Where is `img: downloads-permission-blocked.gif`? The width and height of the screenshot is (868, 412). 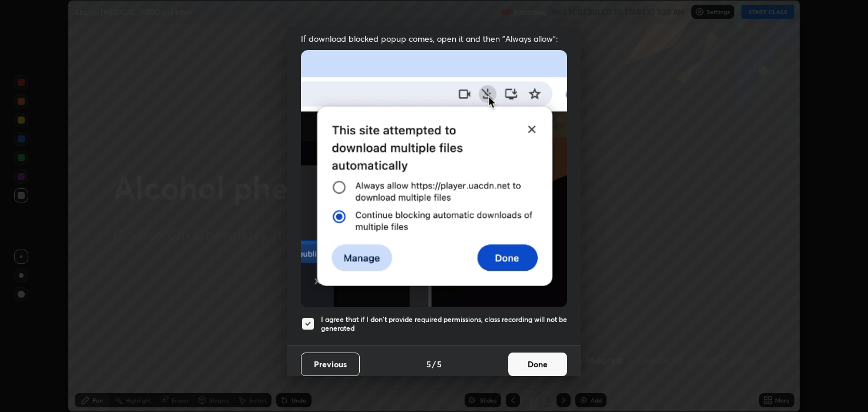 img: downloads-permission-blocked.gif is located at coordinates (434, 178).